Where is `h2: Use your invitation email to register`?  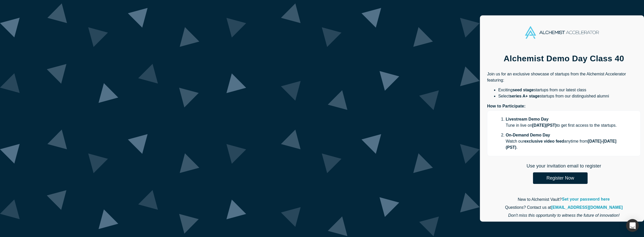
h2: Use your invitation email to register is located at coordinates (564, 166).